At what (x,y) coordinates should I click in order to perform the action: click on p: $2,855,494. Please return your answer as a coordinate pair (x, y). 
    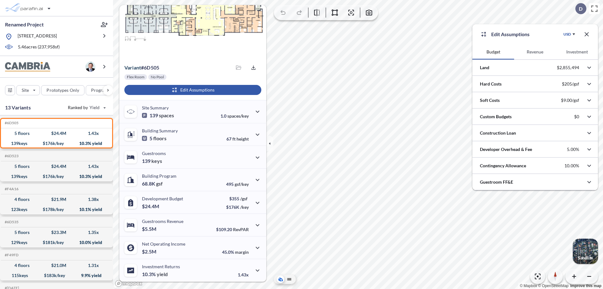
    Looking at the image, I should click on (568, 68).